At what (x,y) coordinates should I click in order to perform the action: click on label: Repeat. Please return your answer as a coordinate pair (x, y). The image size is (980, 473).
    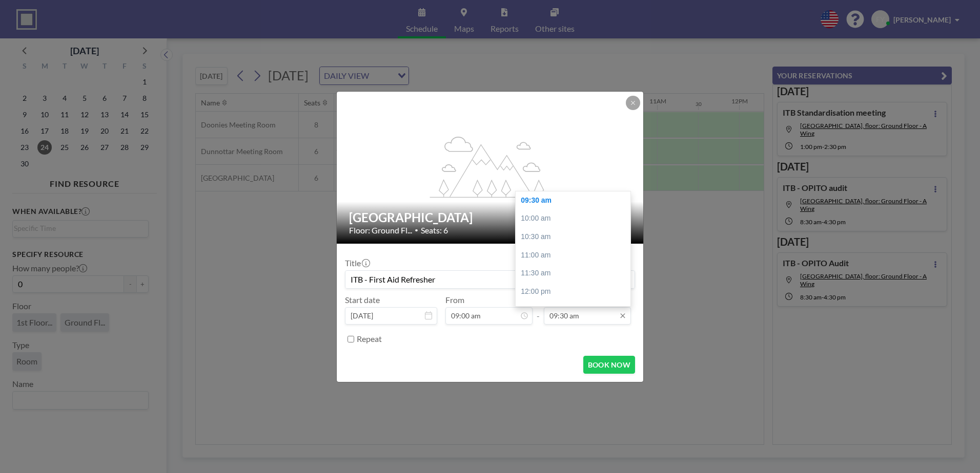
    Looking at the image, I should click on (369, 339).